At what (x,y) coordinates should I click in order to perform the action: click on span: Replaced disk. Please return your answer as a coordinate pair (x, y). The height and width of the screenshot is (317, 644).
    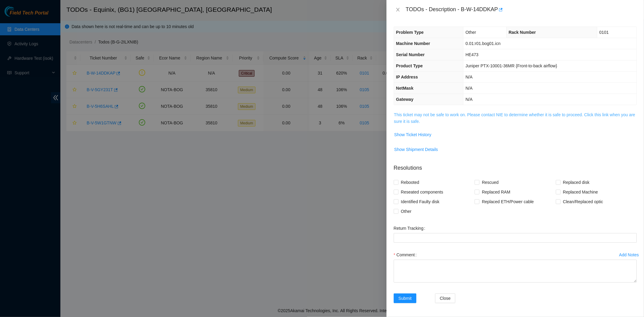
    Looking at the image, I should click on (577, 182).